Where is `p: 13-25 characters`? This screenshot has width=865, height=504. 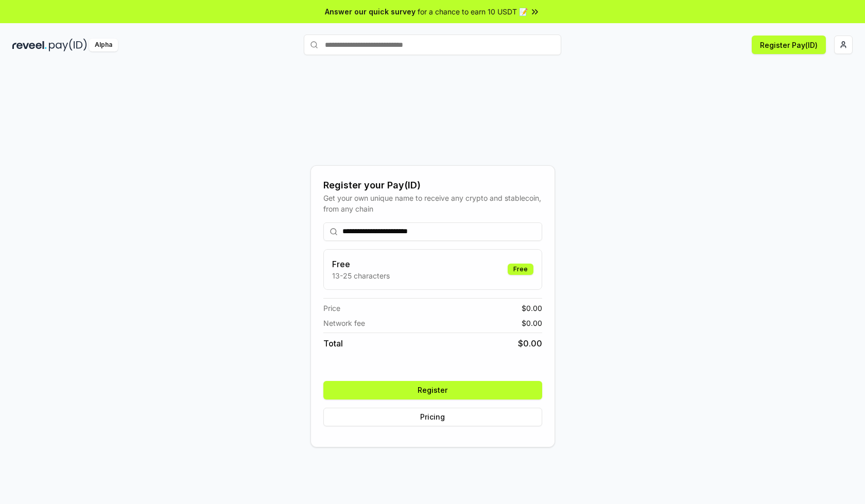 p: 13-25 characters is located at coordinates (361, 276).